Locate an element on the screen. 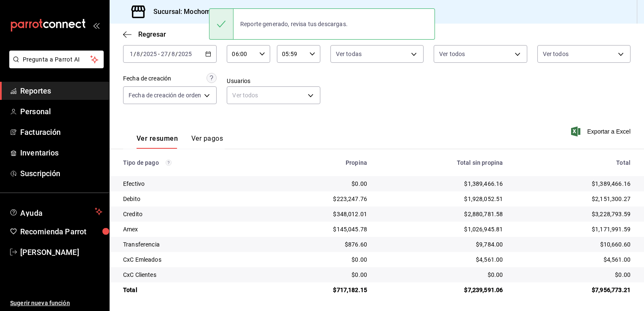 This screenshot has height=311, width=644. div: $10,660.60 is located at coordinates (573, 244).